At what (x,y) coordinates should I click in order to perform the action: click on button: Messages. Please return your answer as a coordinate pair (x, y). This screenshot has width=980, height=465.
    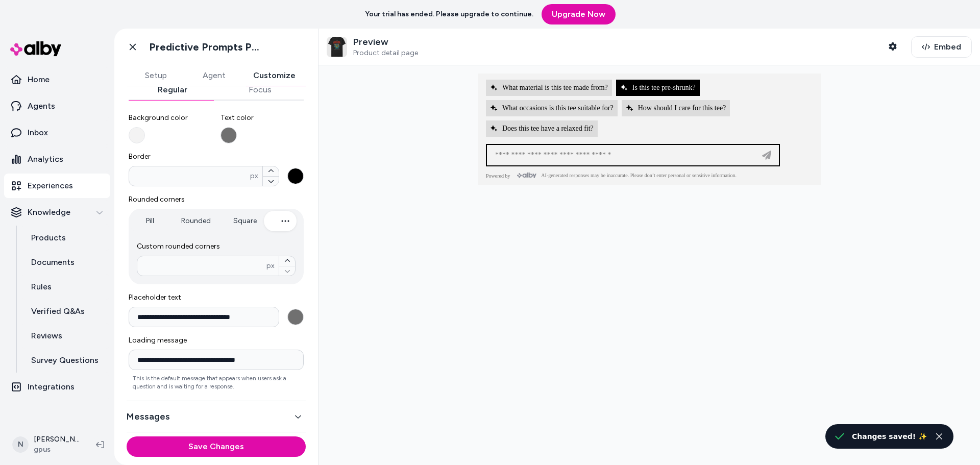
    Looking at the image, I should click on (216, 416).